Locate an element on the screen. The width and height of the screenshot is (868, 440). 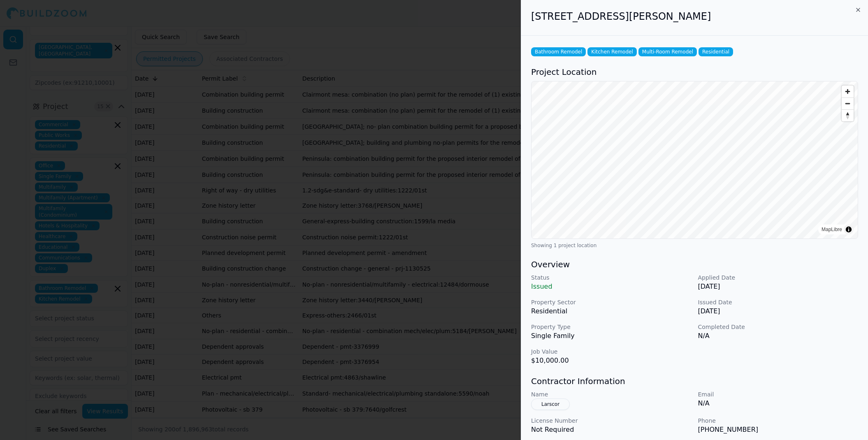
span: Residential is located at coordinates (716, 52).